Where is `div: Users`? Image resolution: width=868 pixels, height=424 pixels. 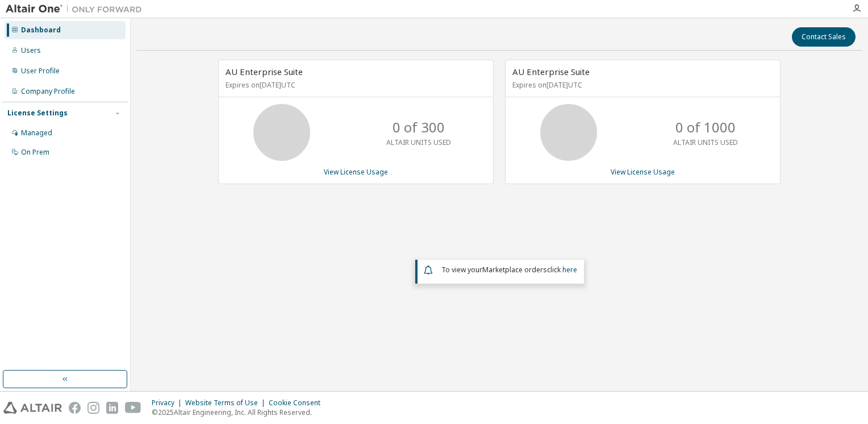 div: Users is located at coordinates (31, 51).